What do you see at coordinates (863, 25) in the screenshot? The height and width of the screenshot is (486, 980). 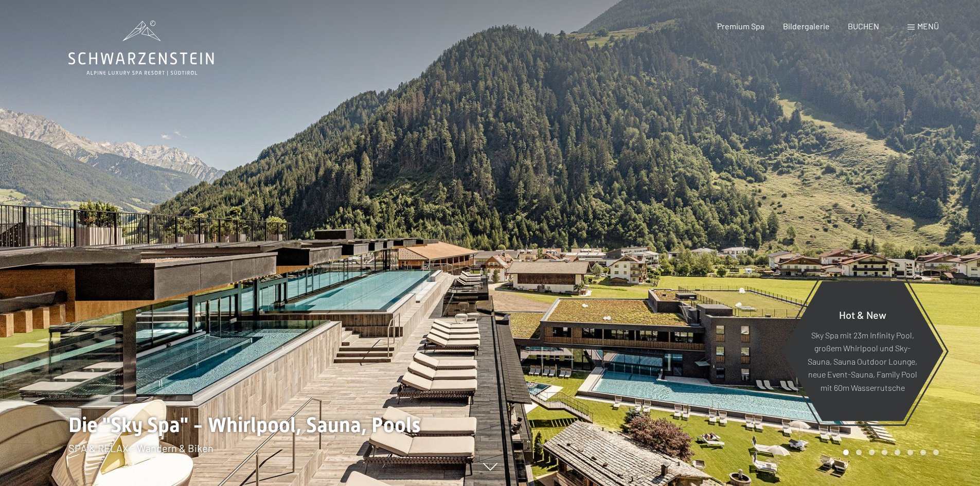 I see `span: BUCHEN` at bounding box center [863, 25].